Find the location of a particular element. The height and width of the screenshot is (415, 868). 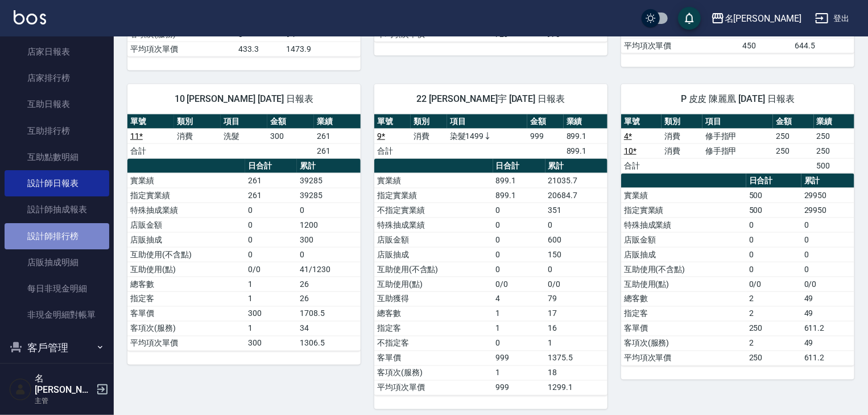

td: 不指定實業績 is located at coordinates (433, 210).